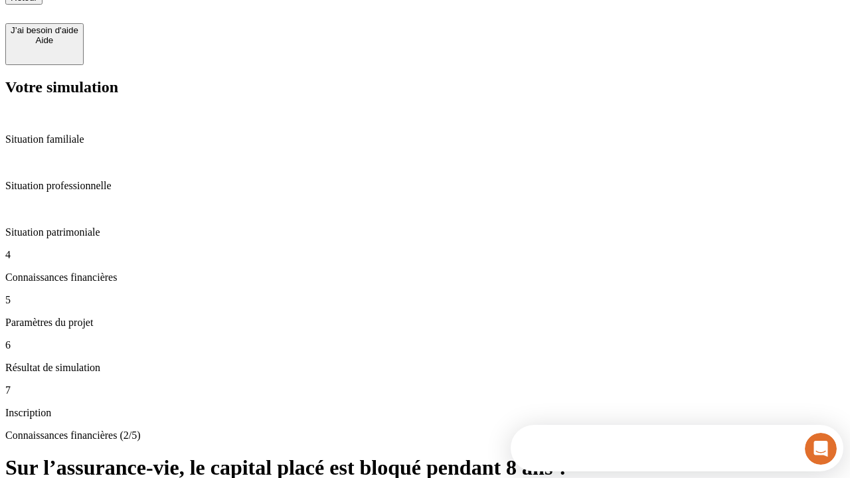 This screenshot has width=850, height=478. I want to click on p: 5, so click(425, 300).